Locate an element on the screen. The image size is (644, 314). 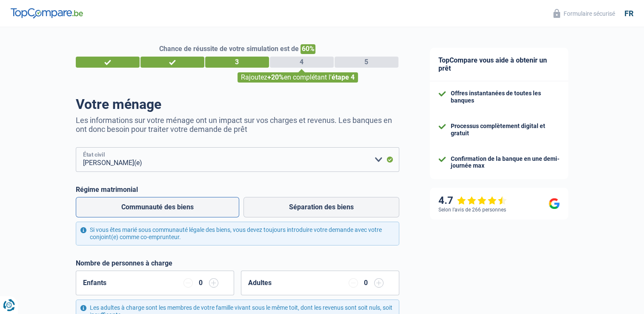
div: Si vous êtes marié sous communauté légale des biens, vous devez toujours introduire votre demande... is located at coordinates (238, 234).